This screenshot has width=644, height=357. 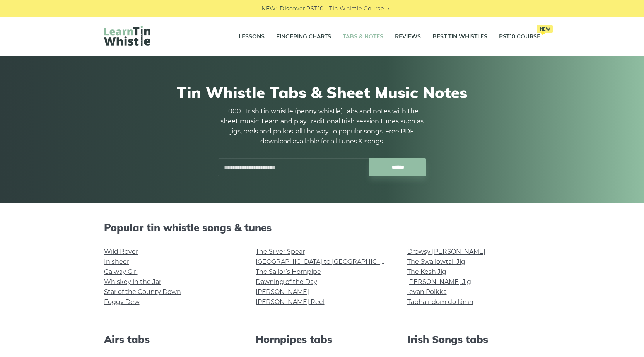 What do you see at coordinates (122, 302) in the screenshot?
I see `a: Foggy Dew` at bounding box center [122, 302].